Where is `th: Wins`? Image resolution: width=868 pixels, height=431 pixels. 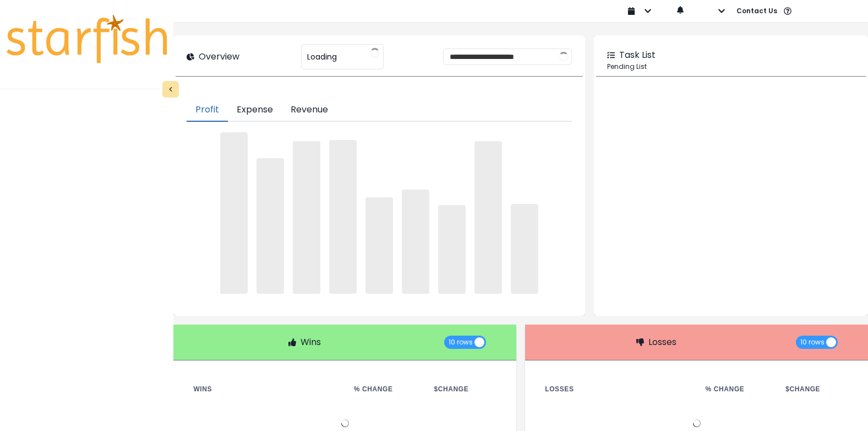
th: Wins is located at coordinates (264, 389).